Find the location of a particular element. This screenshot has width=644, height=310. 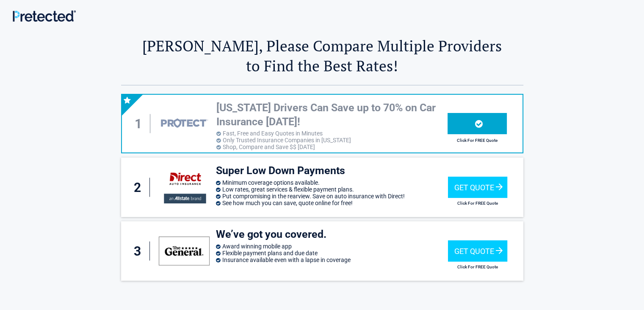

div: 1 is located at coordinates (141, 123).